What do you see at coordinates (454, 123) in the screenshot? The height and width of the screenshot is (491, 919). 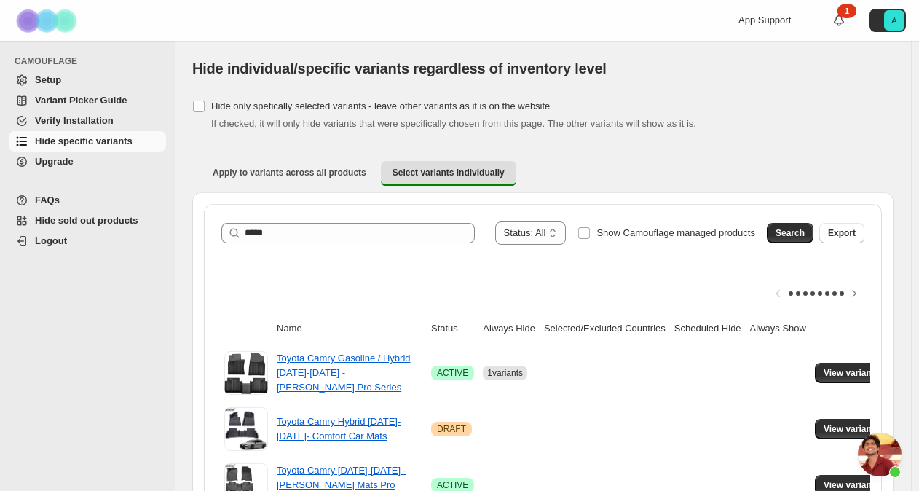 I see `span: If checked, it will only hide variants that were specifically chosen from this page. The other va...` at bounding box center [454, 123].